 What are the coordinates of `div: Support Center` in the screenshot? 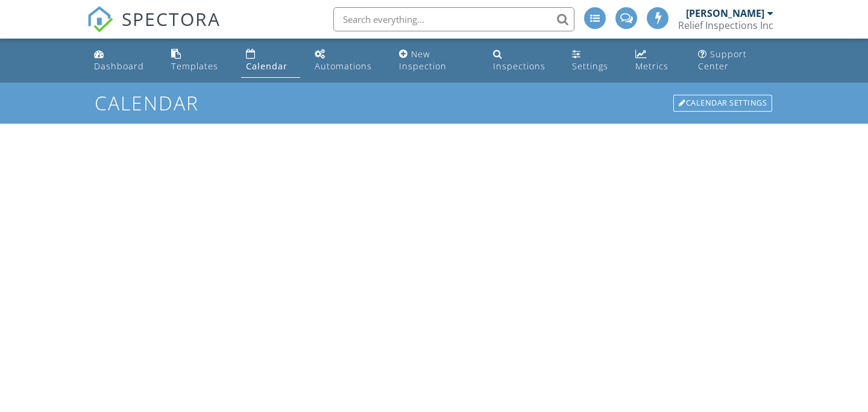 It's located at (722, 60).